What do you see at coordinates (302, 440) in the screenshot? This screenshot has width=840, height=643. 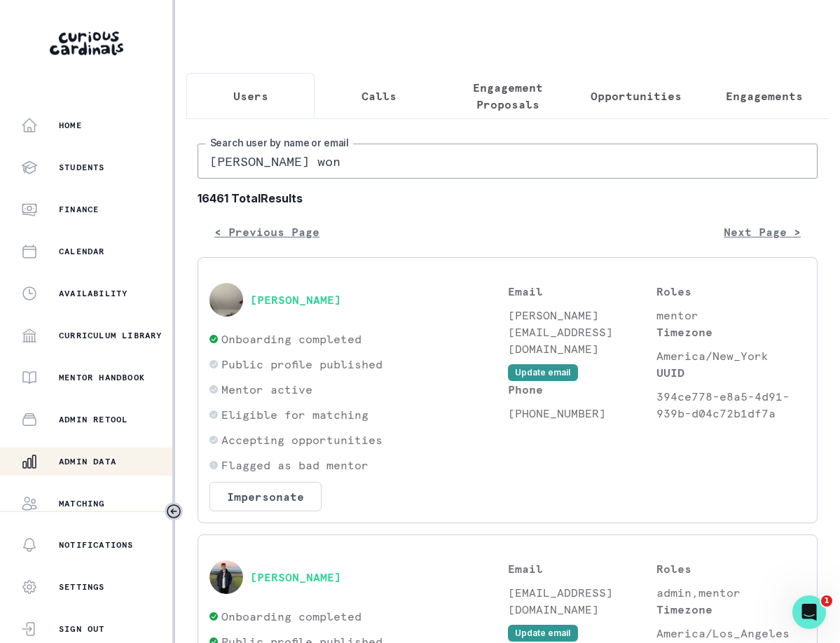 I see `p: Accepting opportunities` at bounding box center [302, 440].